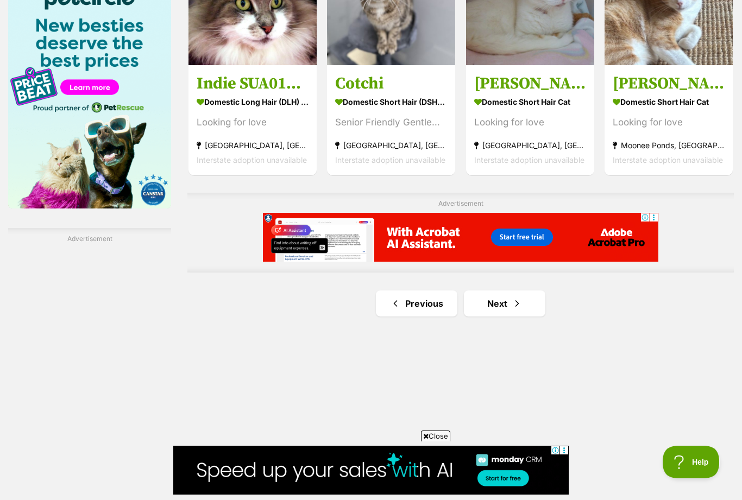 This screenshot has height=500, width=742. Describe the element at coordinates (391, 84) in the screenshot. I see `h3: Cotchi` at that location.